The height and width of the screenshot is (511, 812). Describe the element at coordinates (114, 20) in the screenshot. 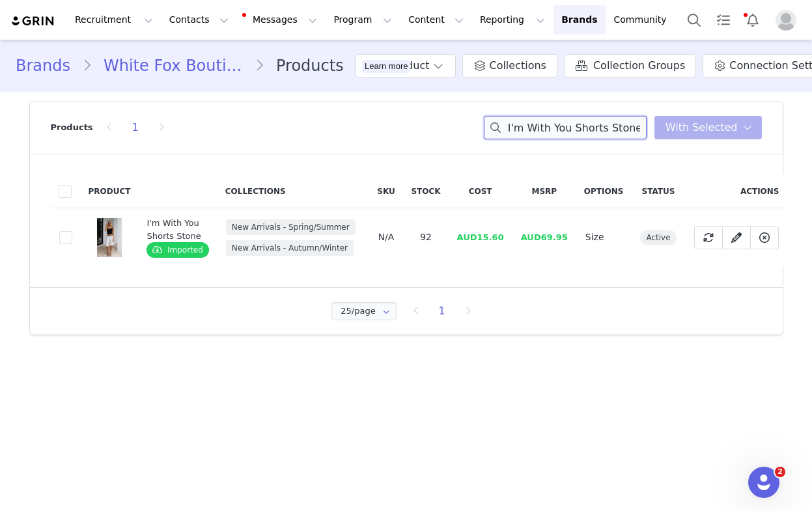

I see `button: Recruitment` at that location.